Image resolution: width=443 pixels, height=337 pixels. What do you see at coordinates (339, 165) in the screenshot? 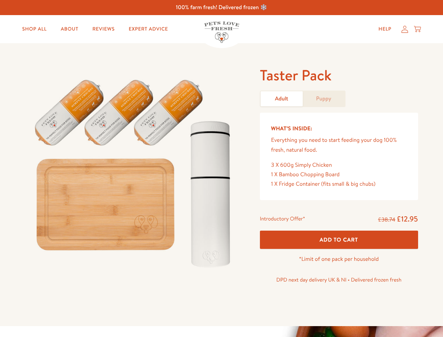
I see `div: 3 X 600g Simply Chicken` at bounding box center [339, 165].